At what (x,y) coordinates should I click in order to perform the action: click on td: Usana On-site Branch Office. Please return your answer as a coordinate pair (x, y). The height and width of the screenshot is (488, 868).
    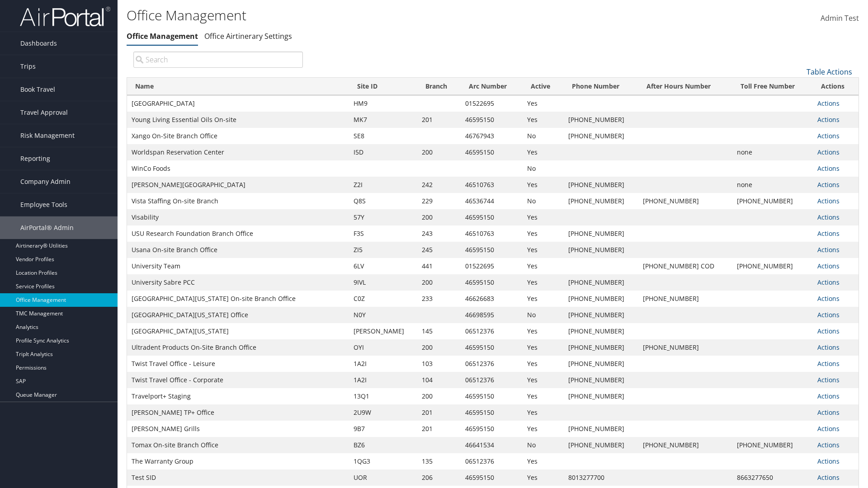
    Looking at the image, I should click on (238, 250).